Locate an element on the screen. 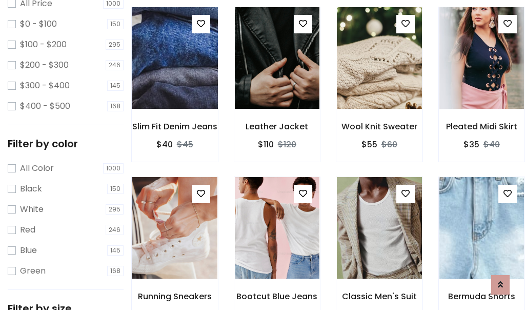 This screenshot has width=525, height=310. h6: $110 is located at coordinates (265, 144).